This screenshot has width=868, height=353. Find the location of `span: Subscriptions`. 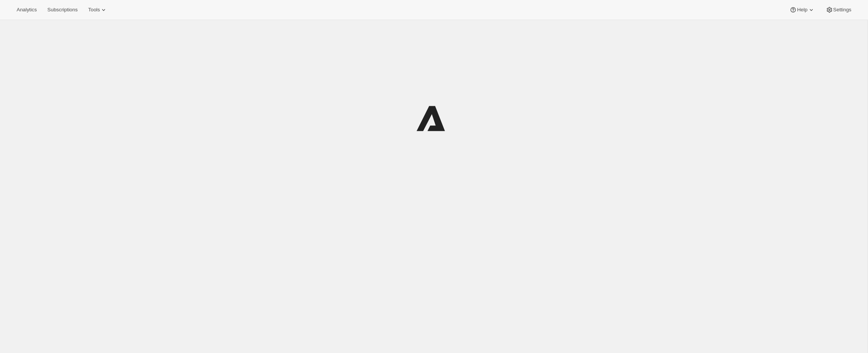

span: Subscriptions is located at coordinates (63, 10).